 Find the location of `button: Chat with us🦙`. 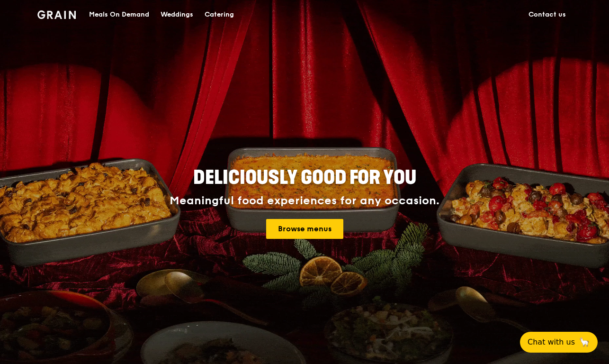

button: Chat with us🦙 is located at coordinates (559, 342).